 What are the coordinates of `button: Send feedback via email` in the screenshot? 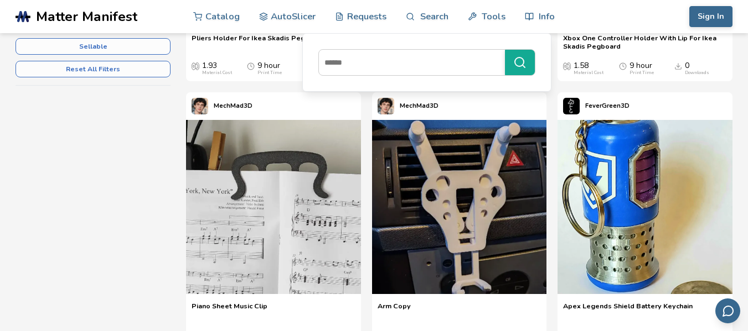 It's located at (727, 311).